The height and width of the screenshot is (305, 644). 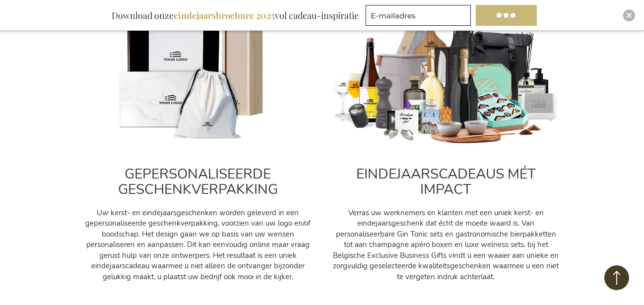 What do you see at coordinates (506, 16) in the screenshot?
I see `button: Brochure downloaden` at bounding box center [506, 16].